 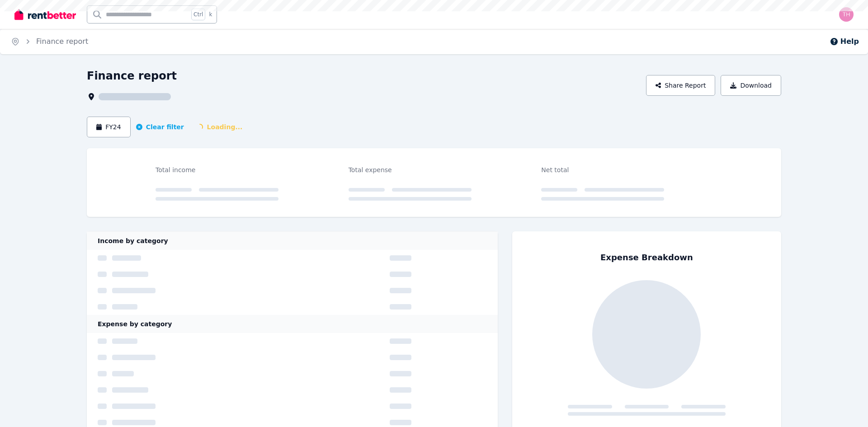 I want to click on span: Ctrl, so click(x=198, y=15).